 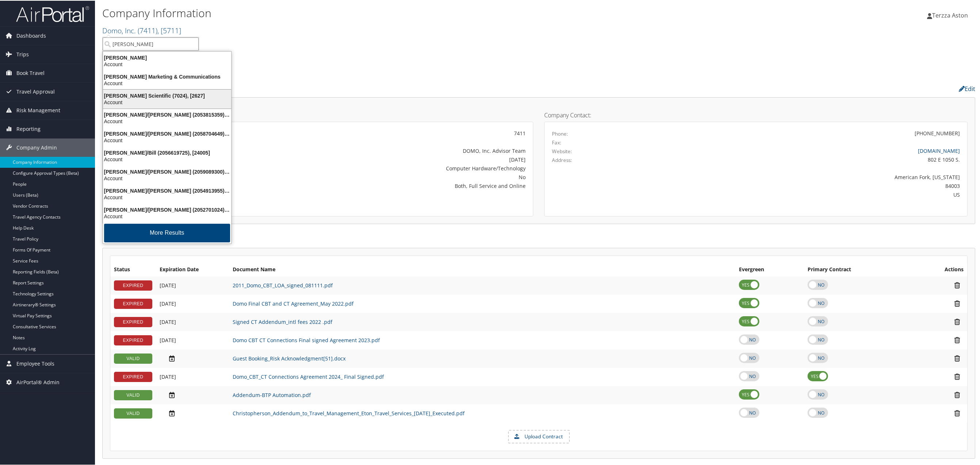 I want to click on a: Signed CT Addendum_intl fees 2022 .pdf, so click(x=282, y=320).